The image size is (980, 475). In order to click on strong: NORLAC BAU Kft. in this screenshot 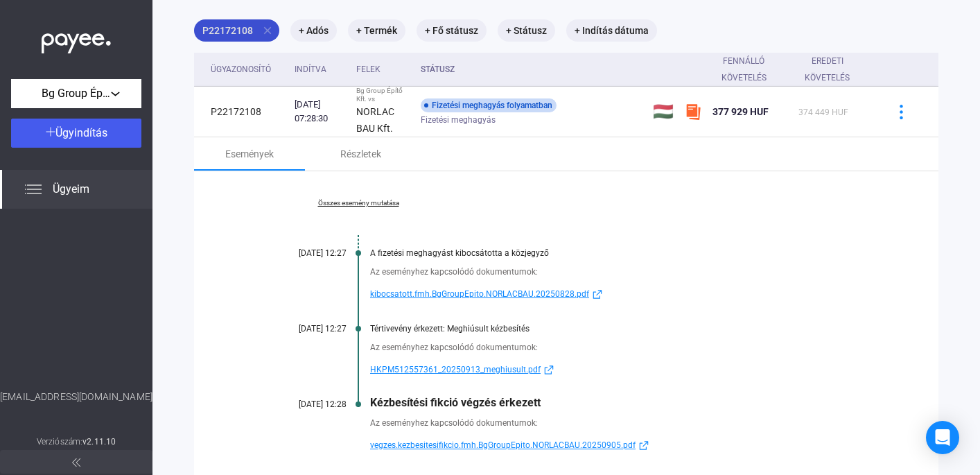, I will do `click(375, 120)`.